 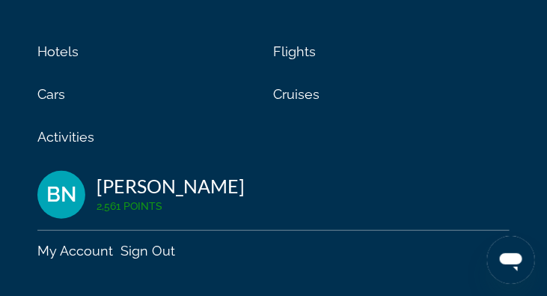 I want to click on a: Activities, so click(x=66, y=136).